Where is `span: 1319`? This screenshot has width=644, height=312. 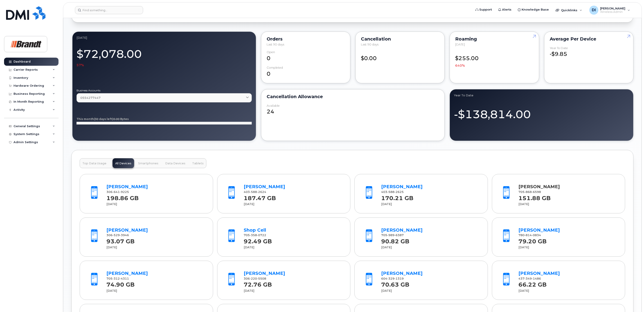
span: 1319 is located at coordinates (399, 278).